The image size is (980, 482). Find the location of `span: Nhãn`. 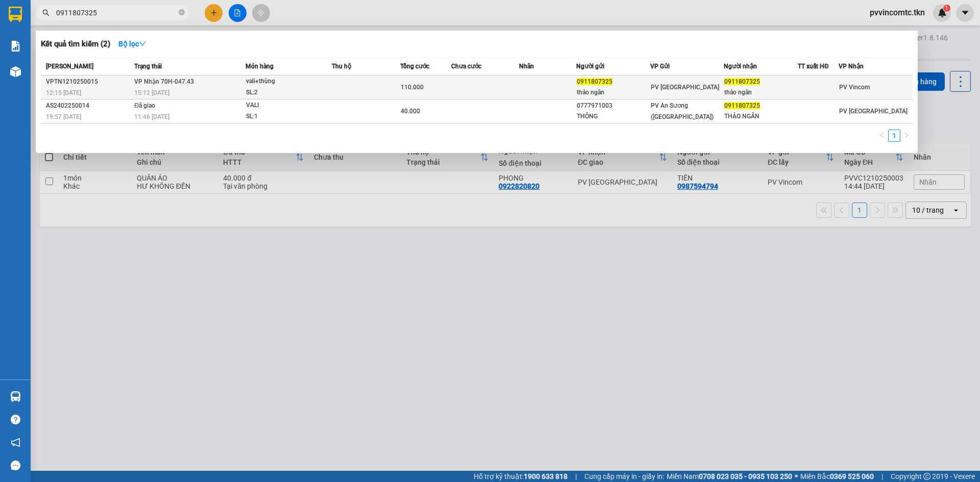

span: Nhãn is located at coordinates (526, 67).